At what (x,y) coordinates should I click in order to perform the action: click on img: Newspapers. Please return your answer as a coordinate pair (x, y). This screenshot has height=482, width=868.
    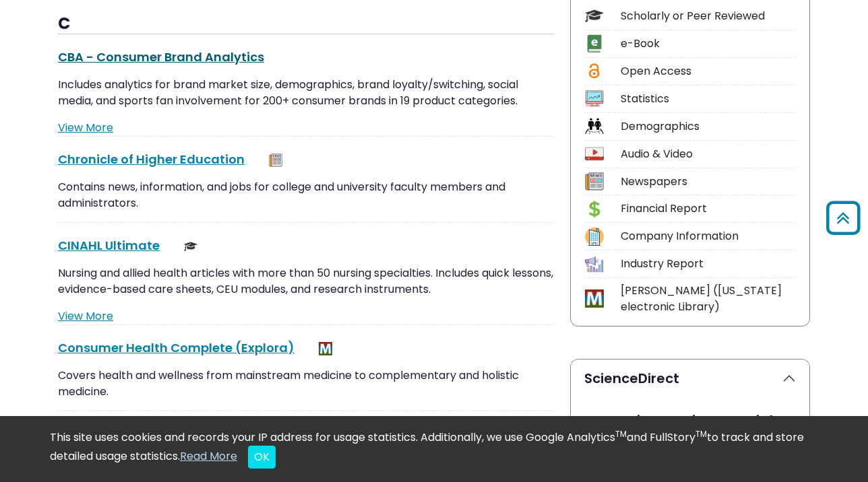
    Looking at the image, I should click on (276, 160).